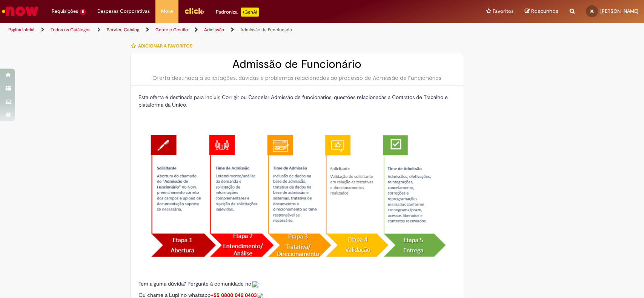  What do you see at coordinates (592, 11) in the screenshot?
I see `span: BL` at bounding box center [592, 11].